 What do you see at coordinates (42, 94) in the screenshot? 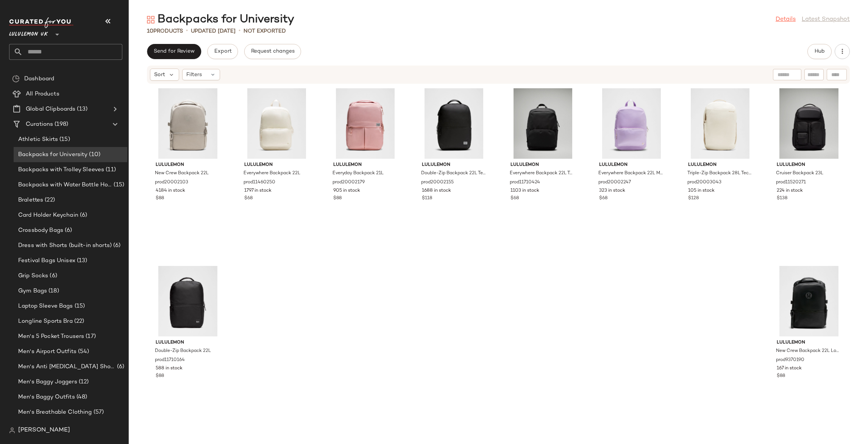
I see `span: All Products` at bounding box center [42, 94].